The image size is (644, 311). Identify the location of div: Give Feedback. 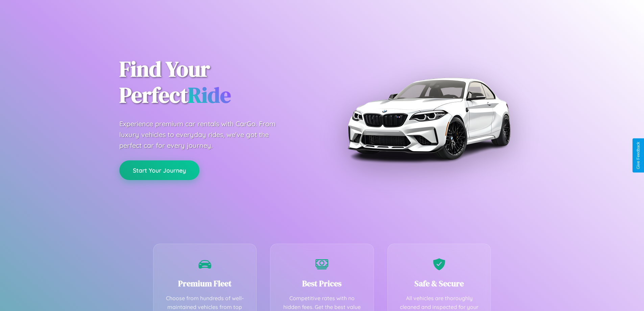
(638, 156).